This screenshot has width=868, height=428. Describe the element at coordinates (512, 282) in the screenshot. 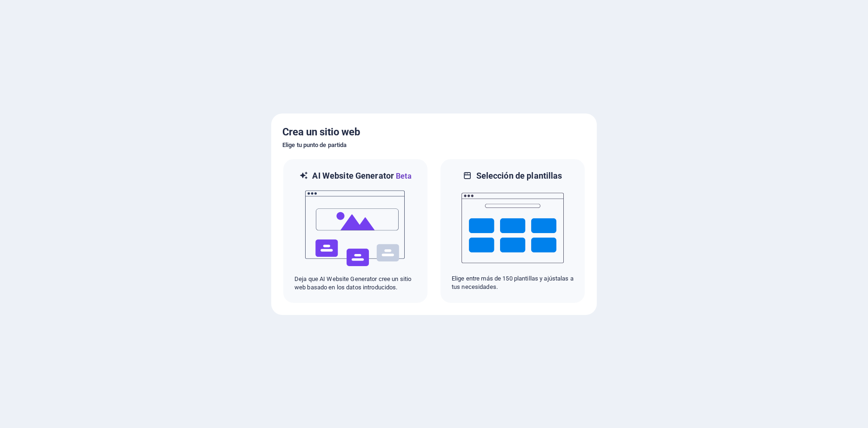

I see `p: Elige entre más de 150 plantillas y ajústalas a tus necesidades.` at that location.